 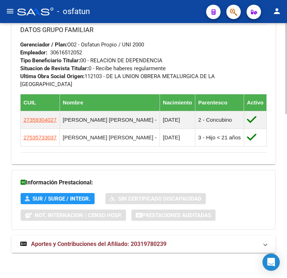 I want to click on div: Open Intercom Messenger, so click(x=271, y=262).